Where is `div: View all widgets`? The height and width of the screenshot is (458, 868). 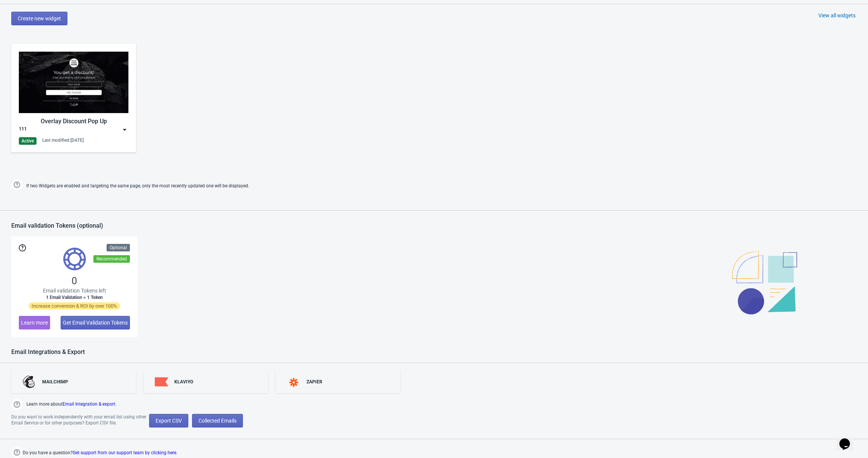
div: View all widgets is located at coordinates (836, 16).